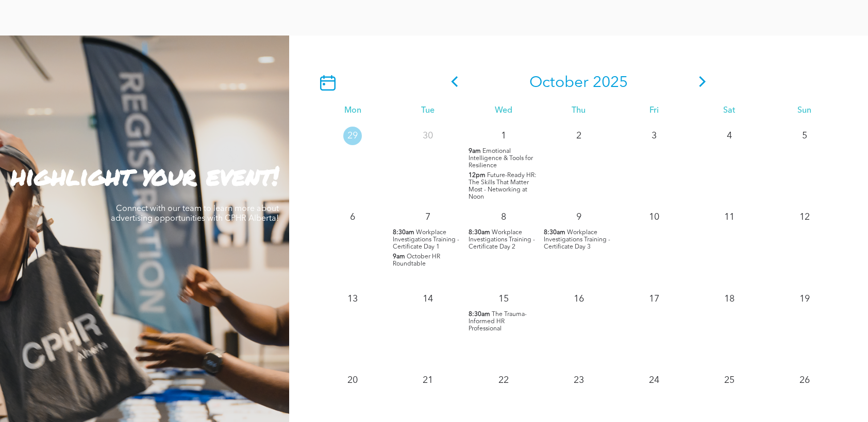 This screenshot has height=422, width=868. I want to click on p: 20, so click(352, 381).